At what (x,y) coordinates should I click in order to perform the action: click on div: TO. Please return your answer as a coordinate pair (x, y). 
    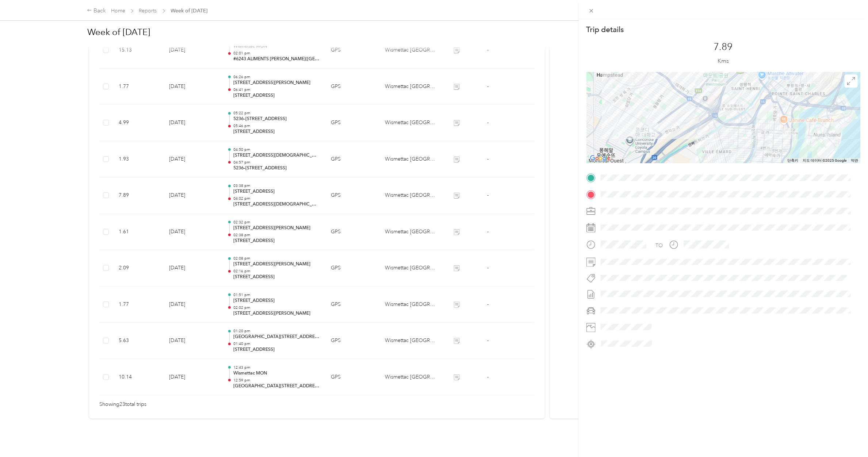
    Looking at the image, I should click on (659, 245).